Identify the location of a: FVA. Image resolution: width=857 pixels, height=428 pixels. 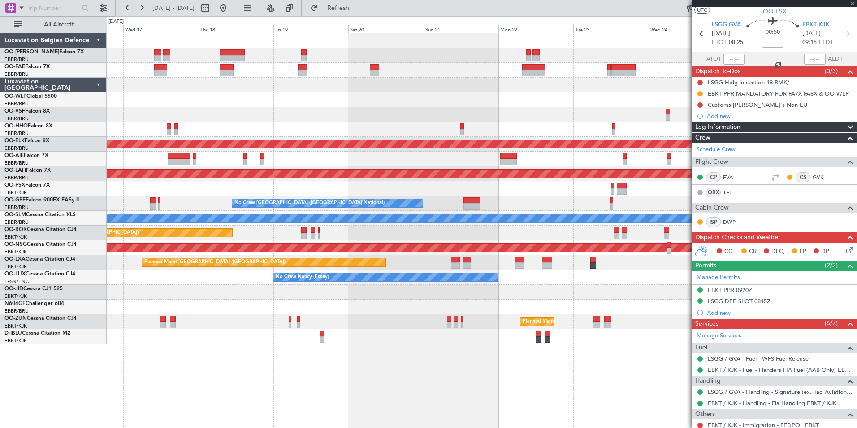
(733, 177).